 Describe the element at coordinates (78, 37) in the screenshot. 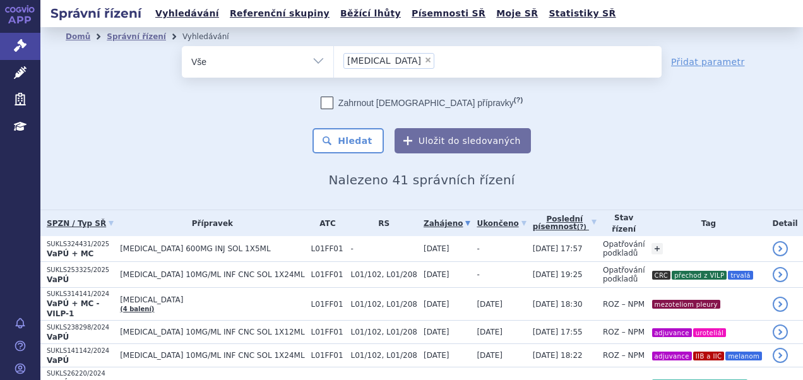

I see `a: Domů` at that location.